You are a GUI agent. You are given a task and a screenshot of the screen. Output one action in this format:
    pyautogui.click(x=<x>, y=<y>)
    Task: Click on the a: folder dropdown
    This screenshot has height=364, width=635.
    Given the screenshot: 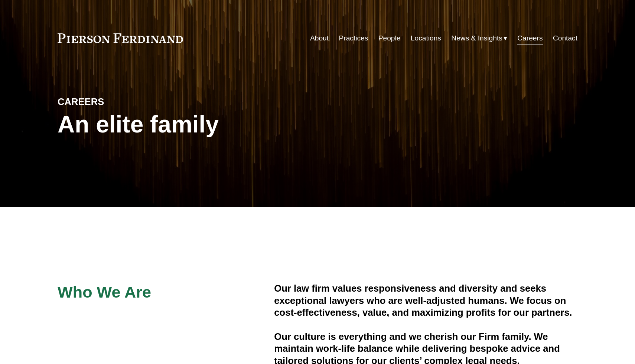 What is the action you would take?
    pyautogui.click(x=479, y=38)
    